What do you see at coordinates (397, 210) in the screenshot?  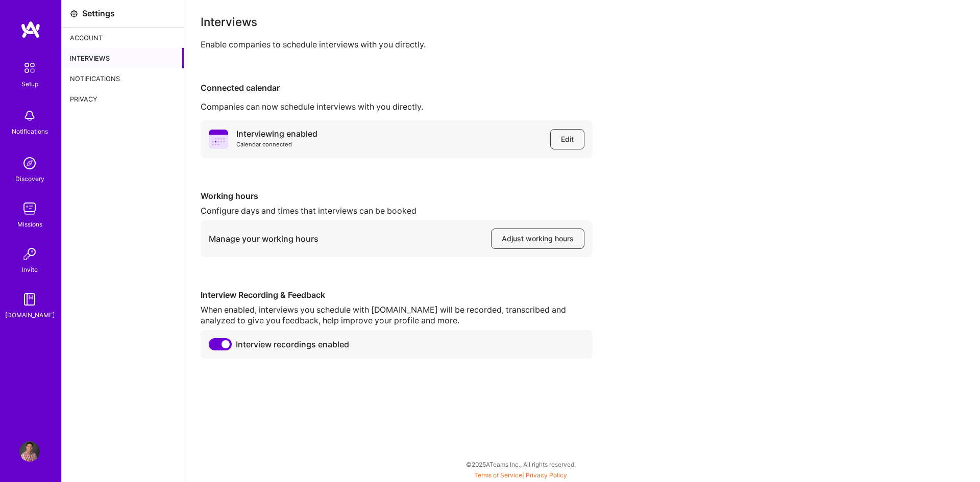 I see `div: Configure days and times that interviews can be booked` at bounding box center [397, 210].